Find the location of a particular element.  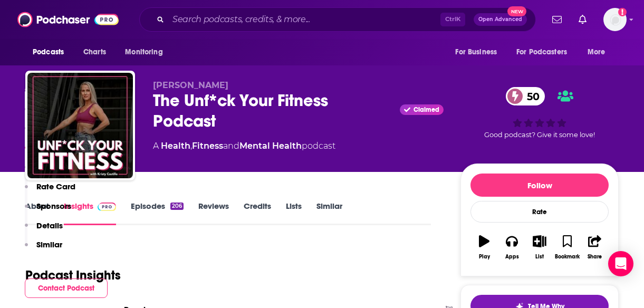

button: Play is located at coordinates (484, 247).